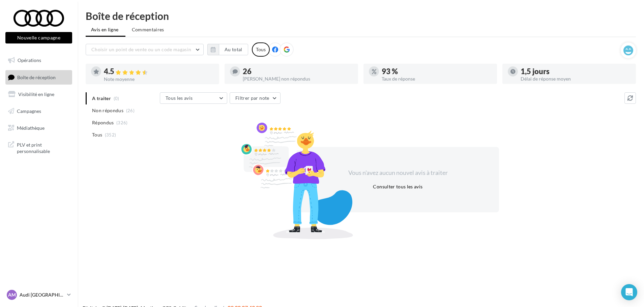 The height and width of the screenshot is (307, 644). What do you see at coordinates (629, 292) in the screenshot?
I see `div: Open Intercom Messenger` at bounding box center [629, 292].